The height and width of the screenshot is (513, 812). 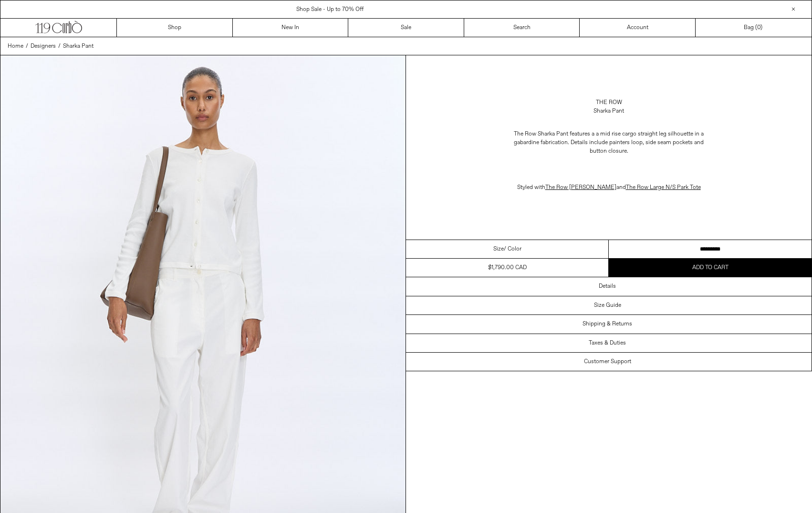 I want to click on a: Bag (), so click(x=753, y=28).